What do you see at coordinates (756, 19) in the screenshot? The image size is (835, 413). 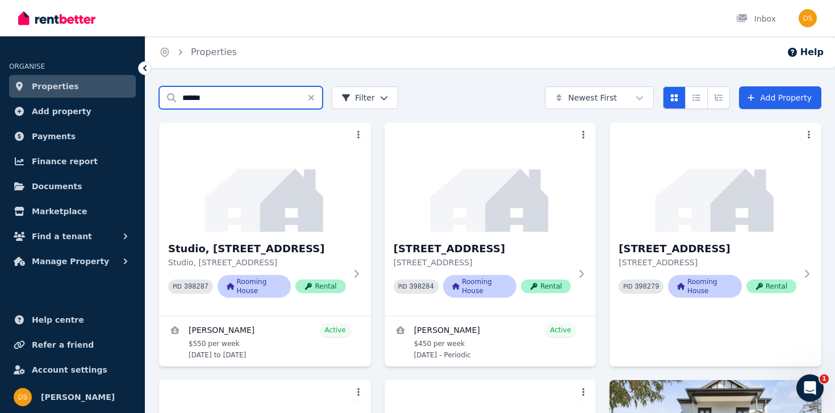 I see `div: Inbox` at bounding box center [756, 19].